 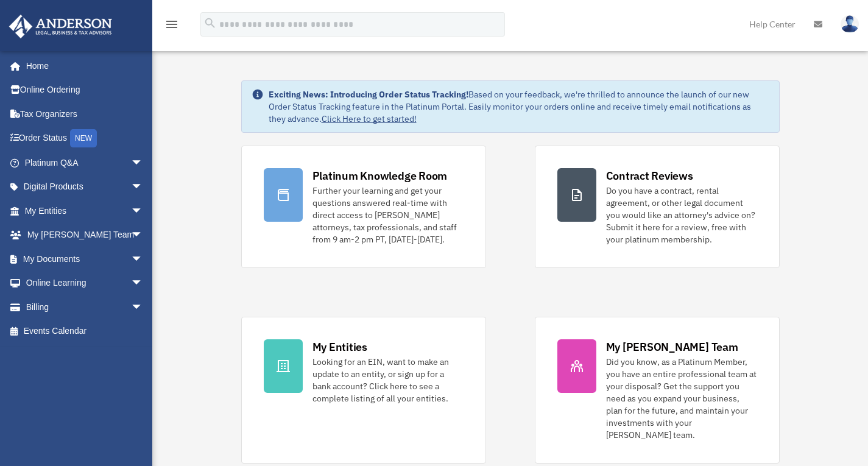 What do you see at coordinates (84, 90) in the screenshot?
I see `a: Online Ordering` at bounding box center [84, 90].